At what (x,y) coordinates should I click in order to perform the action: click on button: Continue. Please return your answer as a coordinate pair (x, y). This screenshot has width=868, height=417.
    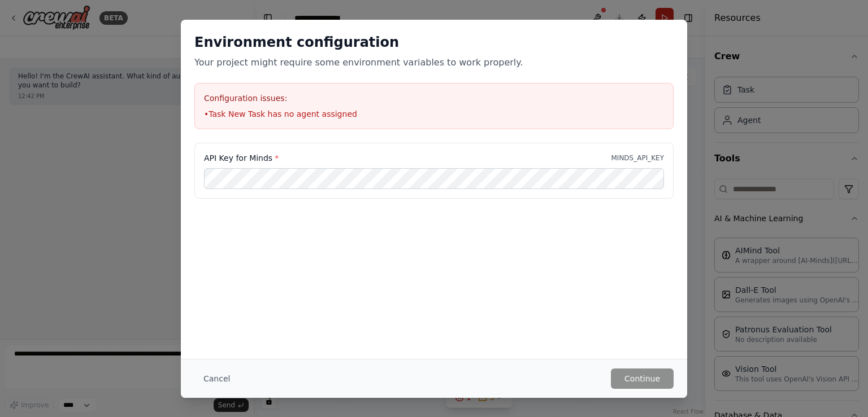
    Looking at the image, I should click on (641, 379).